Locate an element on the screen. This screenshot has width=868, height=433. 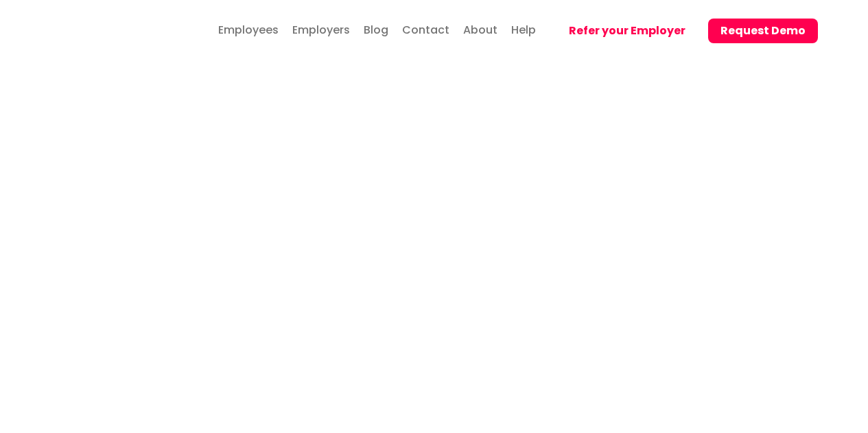
a: Employees is located at coordinates (248, 28).